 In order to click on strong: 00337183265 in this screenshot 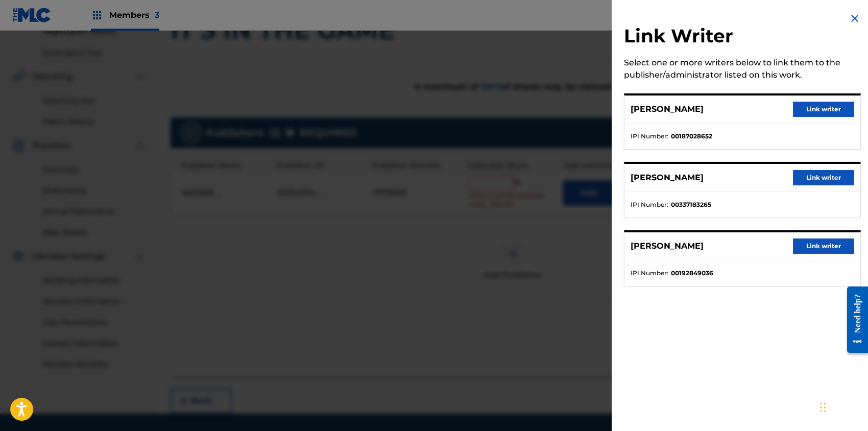, I will do `click(691, 205)`.